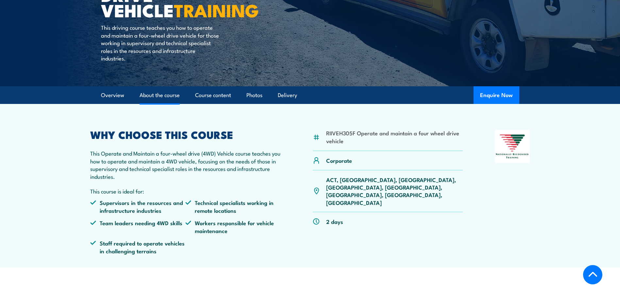 Image resolution: width=620 pixels, height=302 pixels. Describe the element at coordinates (160, 95) in the screenshot. I see `a: About the course` at that location.